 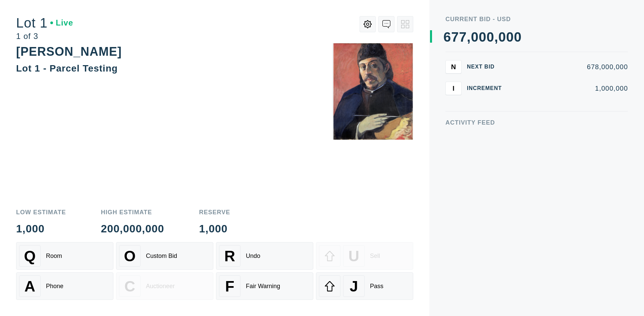 I want to click on button: APhone, so click(x=65, y=286).